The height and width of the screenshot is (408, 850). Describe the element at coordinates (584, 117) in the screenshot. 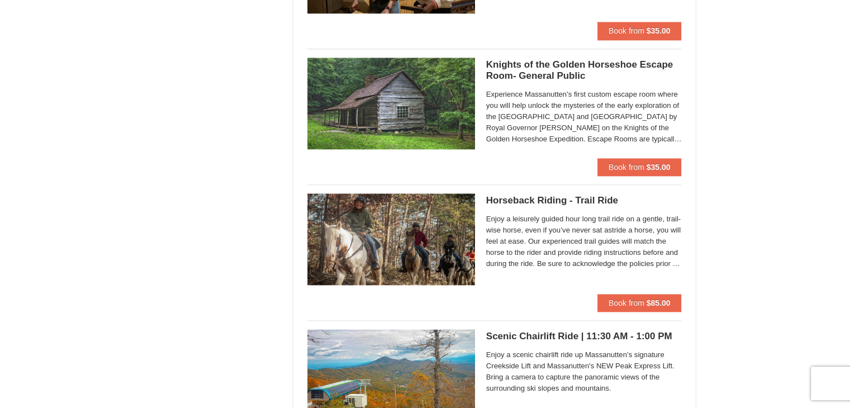

I see `span: Experience Massanutten’s first custom escape room where you will help unlock the mysteries of the...` at that location.